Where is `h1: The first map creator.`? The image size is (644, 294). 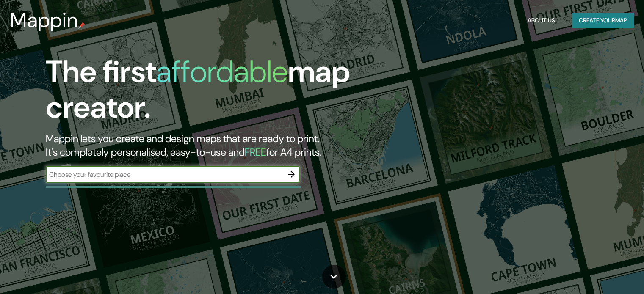 h1: The first map creator. is located at coordinates (207, 93).